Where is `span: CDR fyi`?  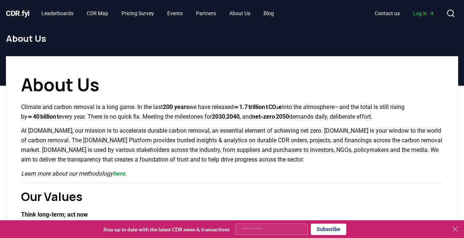 span: CDR fyi is located at coordinates (18, 13).